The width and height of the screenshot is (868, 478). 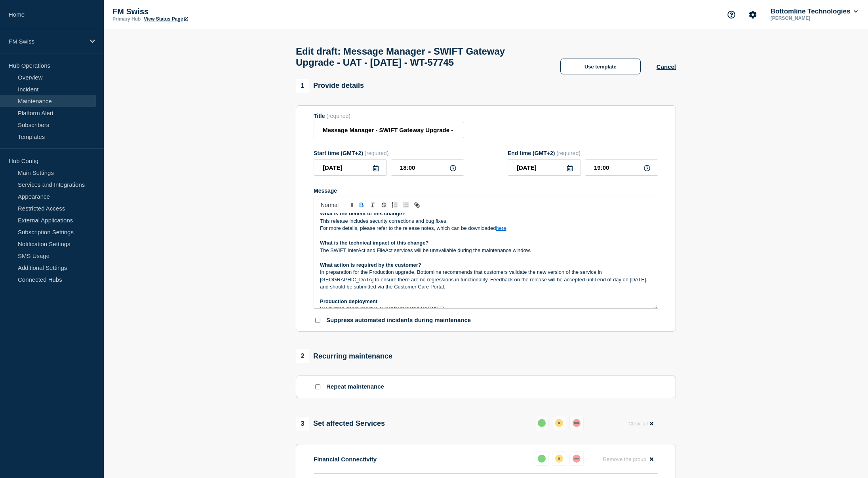 What do you see at coordinates (624, 459) in the screenshot?
I see `span: Remove the group` at bounding box center [624, 459].